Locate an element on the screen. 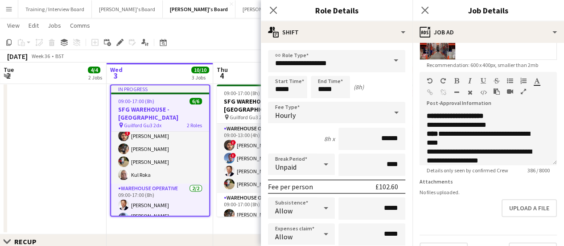 The image size is (564, 246). span: 4/4 is located at coordinates (94, 70).